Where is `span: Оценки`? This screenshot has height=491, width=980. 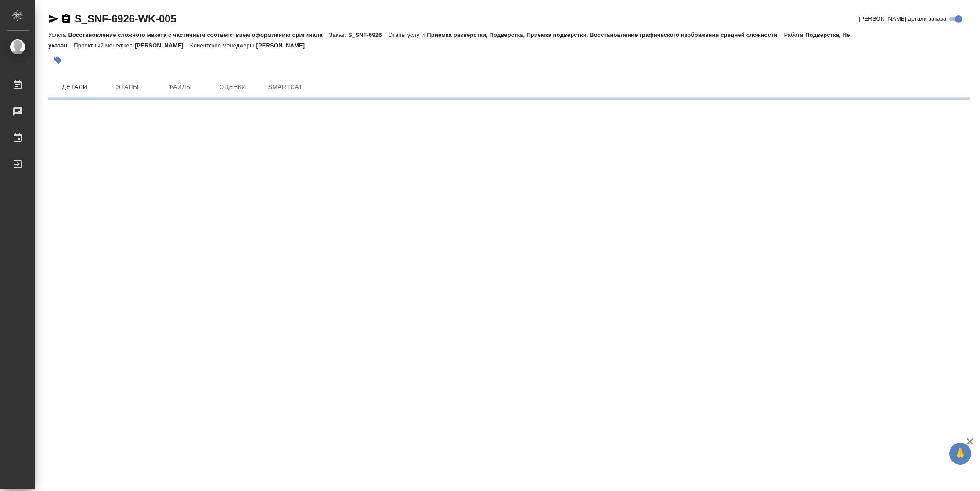
span: Оценки is located at coordinates (233, 87).